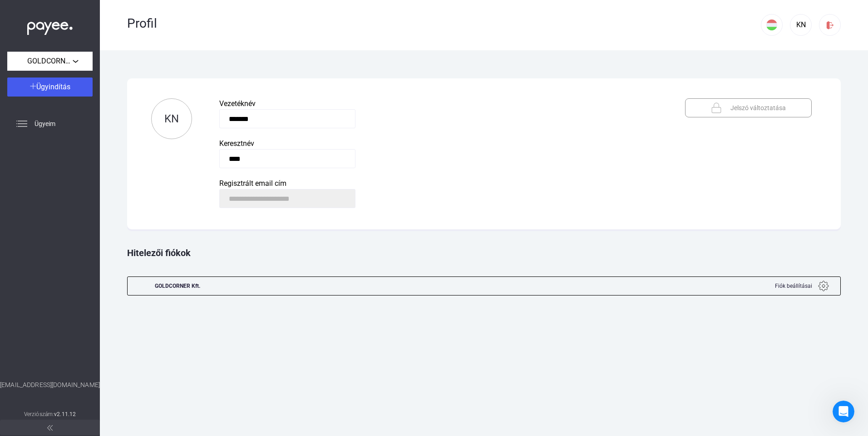 The height and width of the screenshot is (436, 868). I want to click on textarea: Üzenet…, so click(91, 286).